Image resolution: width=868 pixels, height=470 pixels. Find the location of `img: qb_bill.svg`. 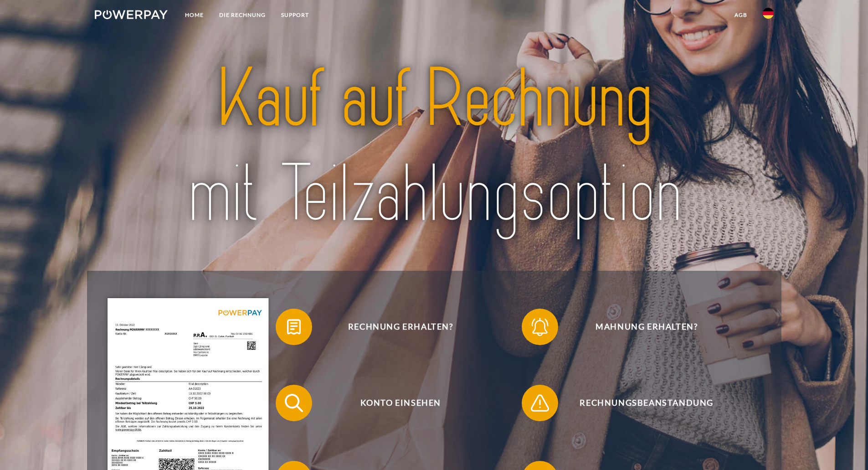

img: qb_bill.svg is located at coordinates (294, 327).